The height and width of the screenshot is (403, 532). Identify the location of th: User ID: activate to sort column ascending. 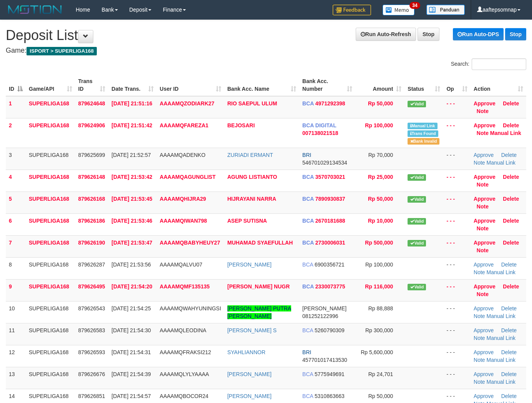
(191, 85).